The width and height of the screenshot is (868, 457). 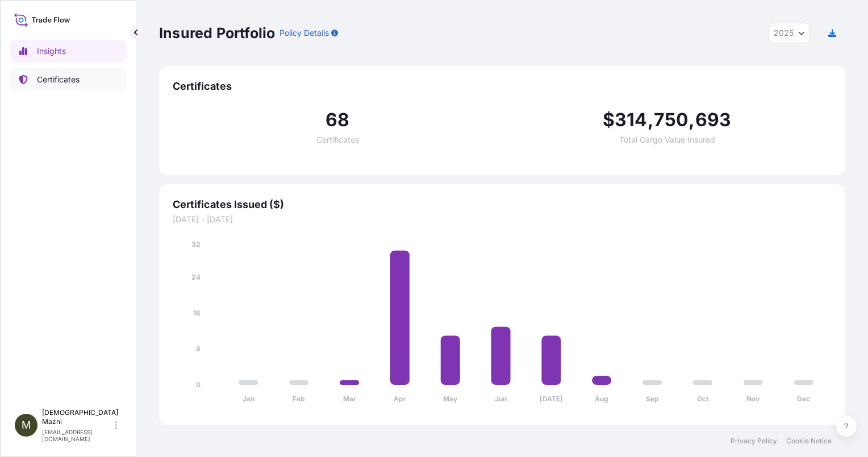 What do you see at coordinates (198, 349) in the screenshot?
I see `tspan: 8` at bounding box center [198, 349].